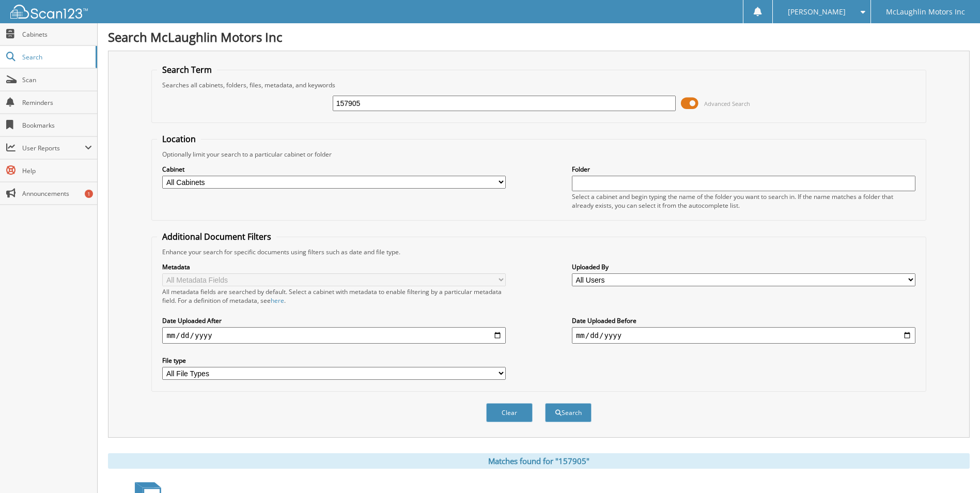 The height and width of the screenshot is (493, 980). I want to click on div: 1, so click(89, 194).